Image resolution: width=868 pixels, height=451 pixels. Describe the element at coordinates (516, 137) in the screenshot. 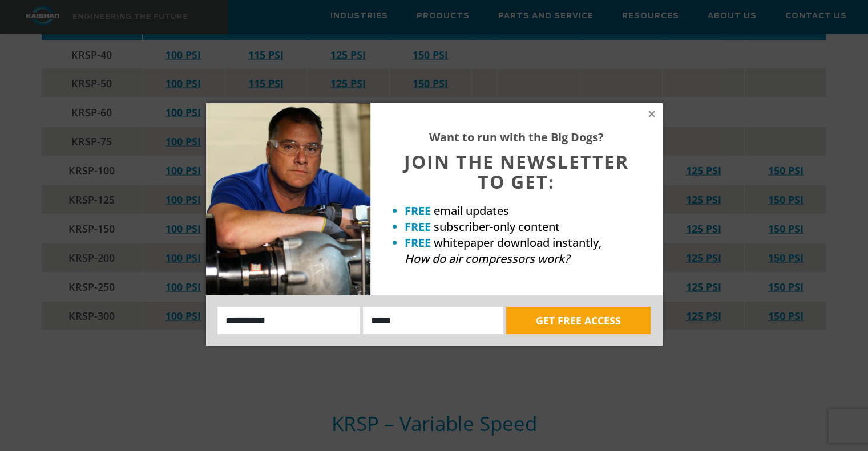

I see `strong: Want to run with the Big Dogs?` at that location.